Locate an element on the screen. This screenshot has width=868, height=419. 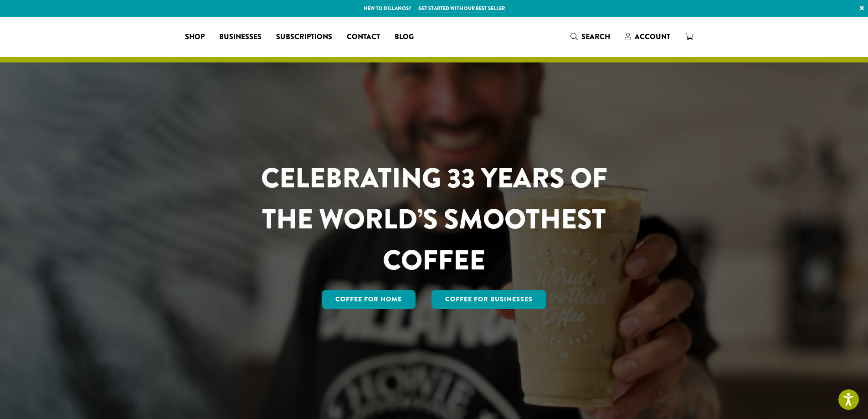
span: Businesses is located at coordinates (240, 37).